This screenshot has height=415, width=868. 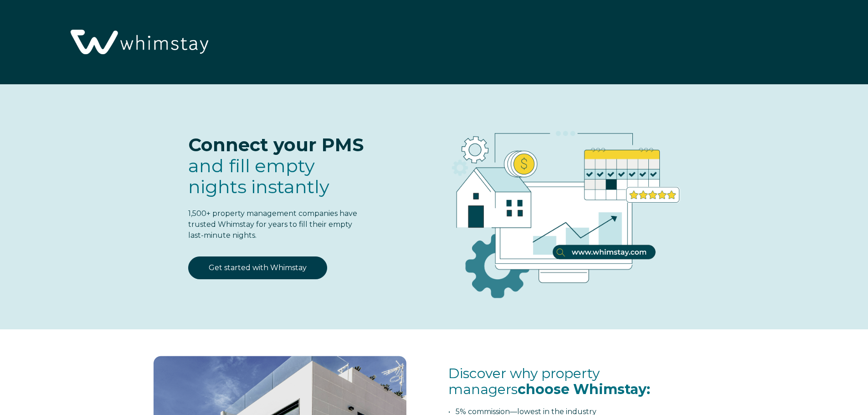 What do you see at coordinates (275, 144) in the screenshot?
I see `span: Connect your PMS` at bounding box center [275, 144].